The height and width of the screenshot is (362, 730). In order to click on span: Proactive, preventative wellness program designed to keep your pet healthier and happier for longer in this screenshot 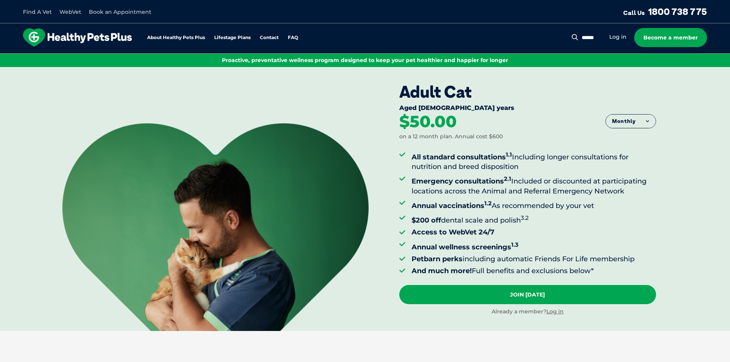, I will do `click(365, 60)`.